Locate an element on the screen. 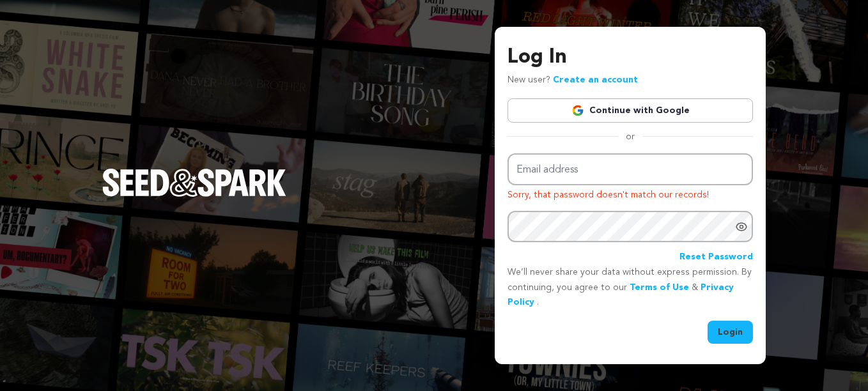 Image resolution: width=868 pixels, height=391 pixels. a: Show password as plain text. Warning: this will display your password on the screen. is located at coordinates (742, 227).